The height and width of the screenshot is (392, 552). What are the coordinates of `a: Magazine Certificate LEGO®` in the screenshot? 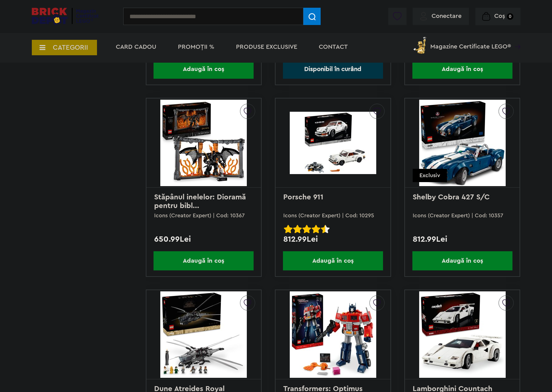 It's located at (515, 39).